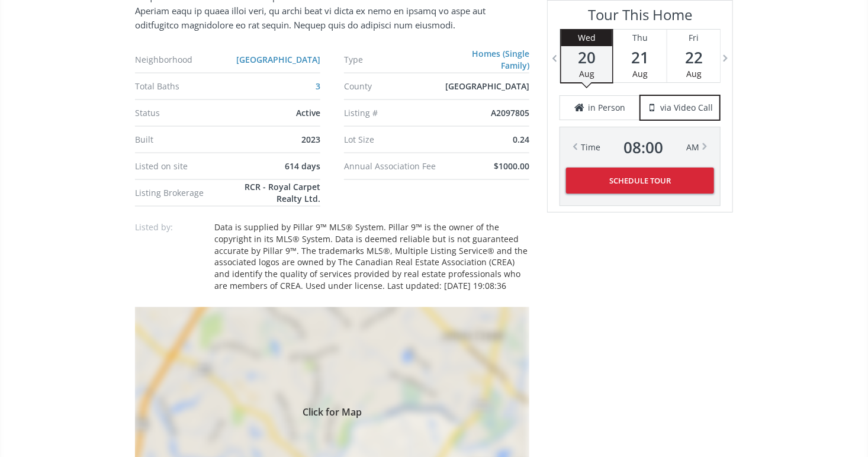 The width and height of the screenshot is (868, 457). What do you see at coordinates (500, 59) in the screenshot?
I see `a: Homes (Single Family)` at bounding box center [500, 59].